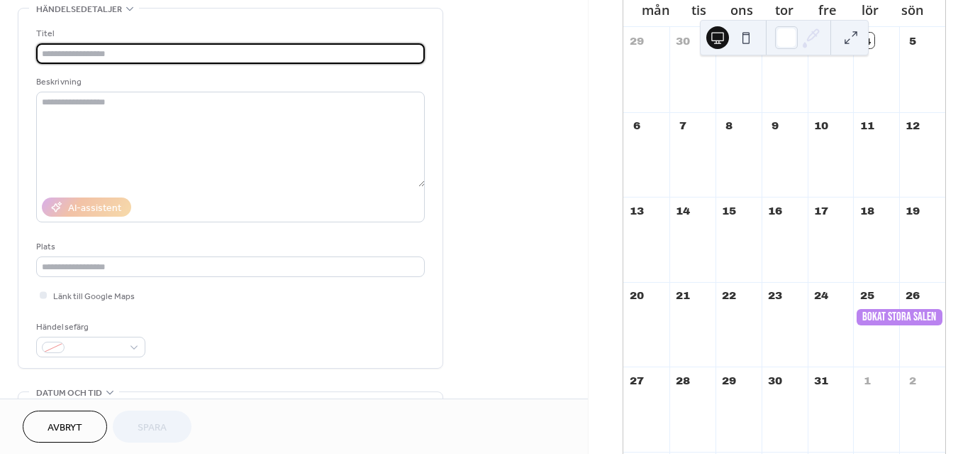  Describe the element at coordinates (683, 295) in the screenshot. I see `div: 21` at that location.